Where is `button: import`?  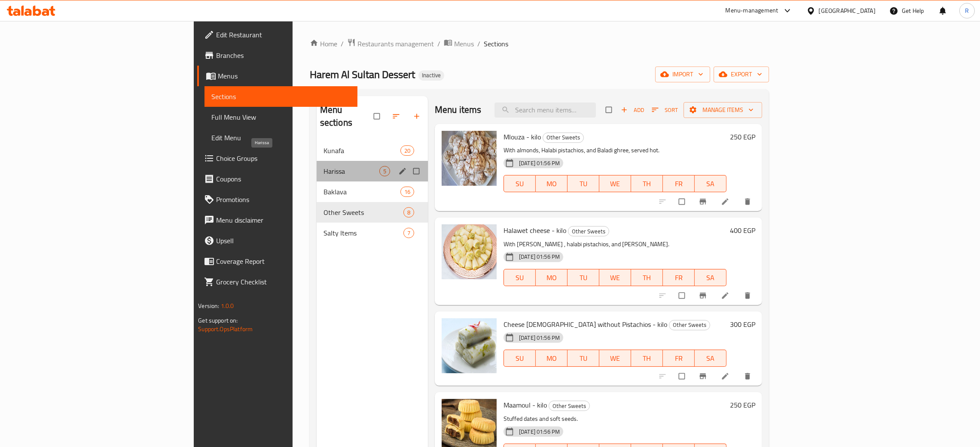 button: import is located at coordinates (683, 75).